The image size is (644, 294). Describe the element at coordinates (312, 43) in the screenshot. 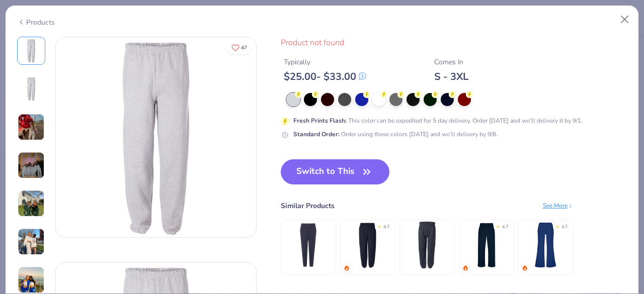

I see `span: Product not found` at that location.